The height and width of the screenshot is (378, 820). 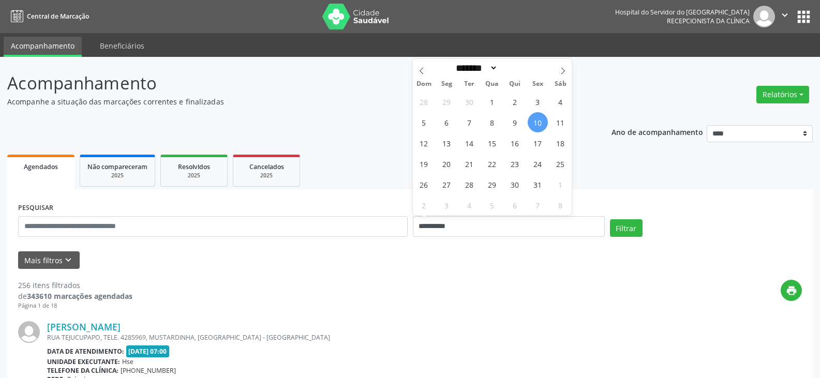 I want to click on span: Outubro 24, 2025, so click(x=538, y=164).